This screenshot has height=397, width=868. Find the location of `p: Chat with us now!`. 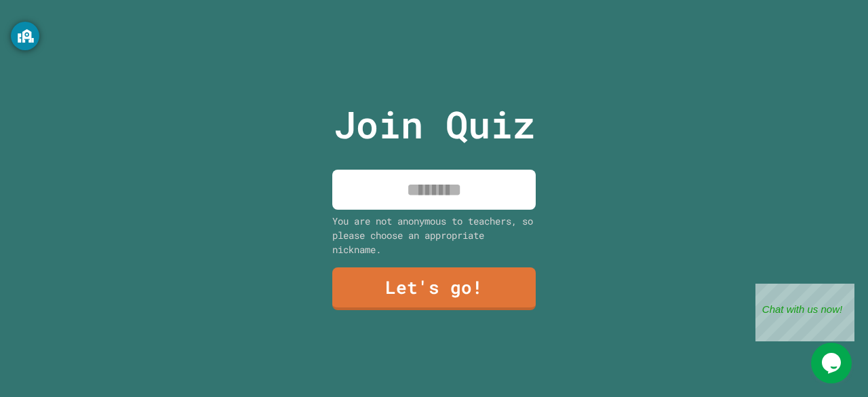

p: Chat with us now! is located at coordinates (46, 25).